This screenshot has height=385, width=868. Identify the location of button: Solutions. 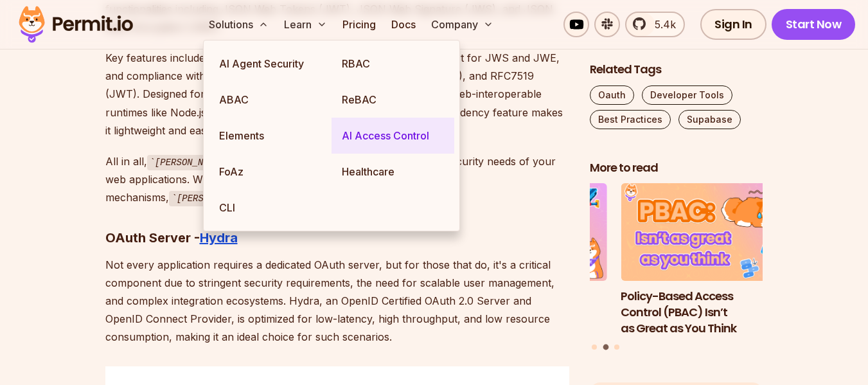
(239, 24).